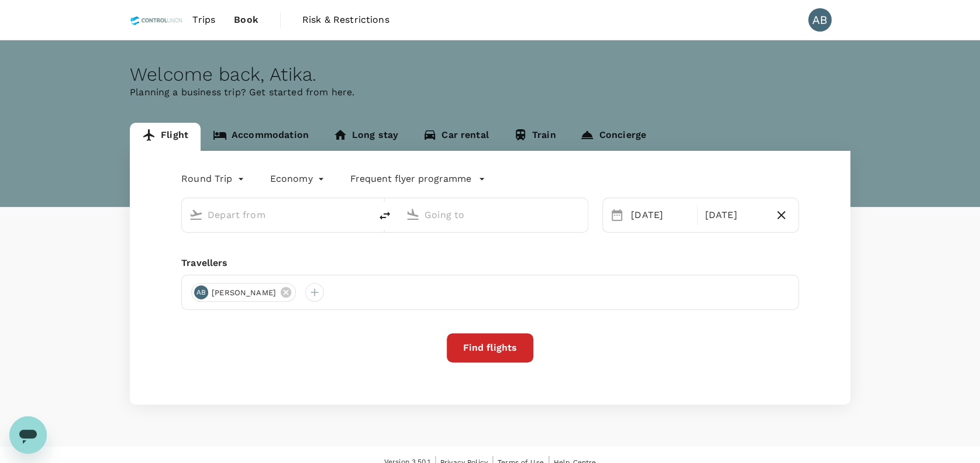 The height and width of the screenshot is (463, 980). I want to click on a: Flight, so click(165, 137).